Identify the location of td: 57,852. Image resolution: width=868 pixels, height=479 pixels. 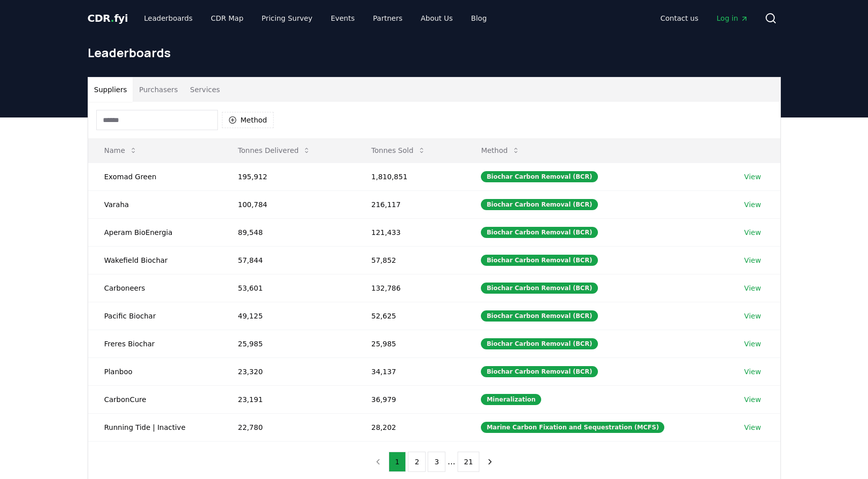
(410, 260).